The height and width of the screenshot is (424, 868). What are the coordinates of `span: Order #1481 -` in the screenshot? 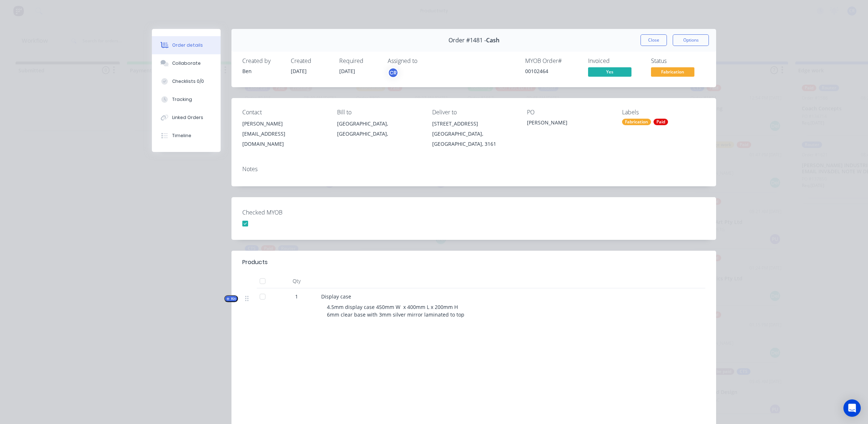 It's located at (467, 40).